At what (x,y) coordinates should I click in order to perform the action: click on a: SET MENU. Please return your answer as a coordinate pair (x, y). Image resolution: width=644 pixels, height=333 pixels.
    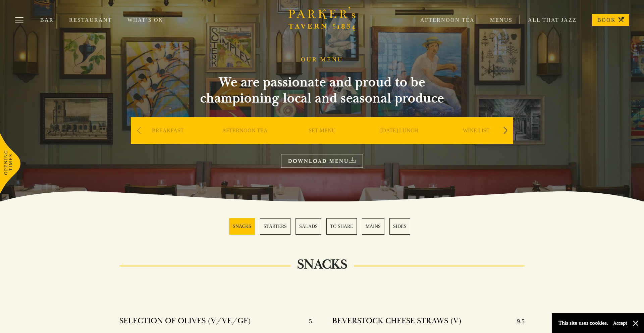
    Looking at the image, I should click on (322, 141).